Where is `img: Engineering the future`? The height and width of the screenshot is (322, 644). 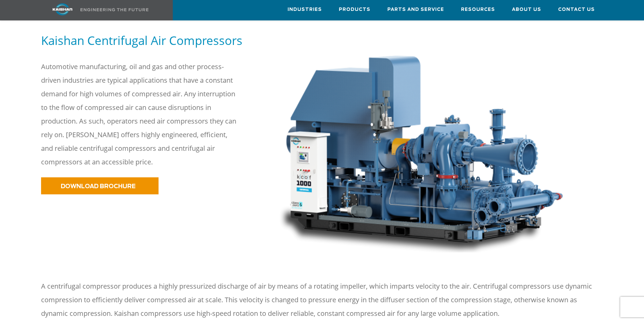
img: Engineering the future is located at coordinates (115, 9).